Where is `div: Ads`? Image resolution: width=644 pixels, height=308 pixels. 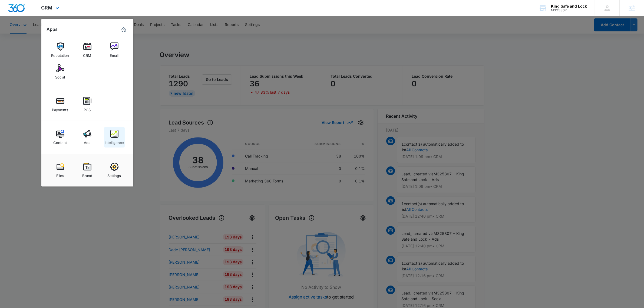
div: Ads is located at coordinates (87, 141).